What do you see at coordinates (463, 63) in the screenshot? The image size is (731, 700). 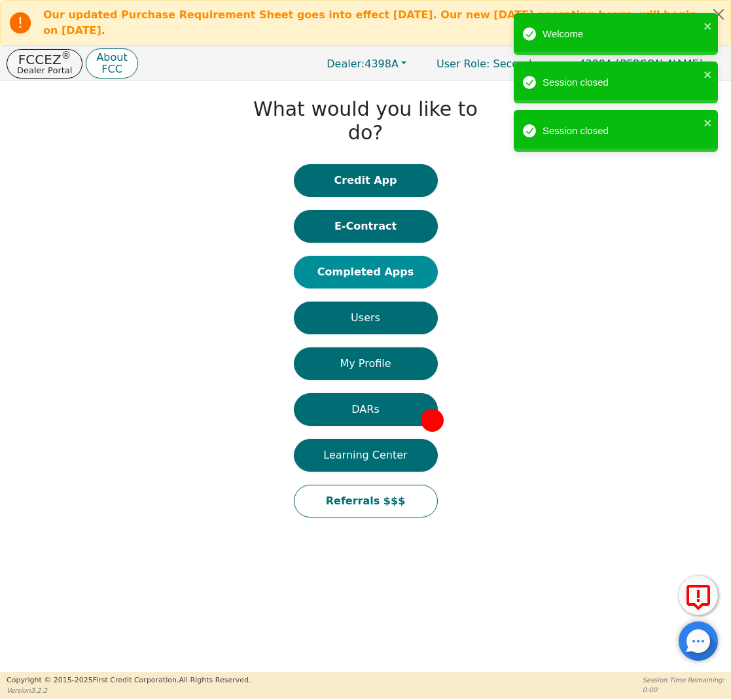 I see `span: User Role :` at bounding box center [463, 63].